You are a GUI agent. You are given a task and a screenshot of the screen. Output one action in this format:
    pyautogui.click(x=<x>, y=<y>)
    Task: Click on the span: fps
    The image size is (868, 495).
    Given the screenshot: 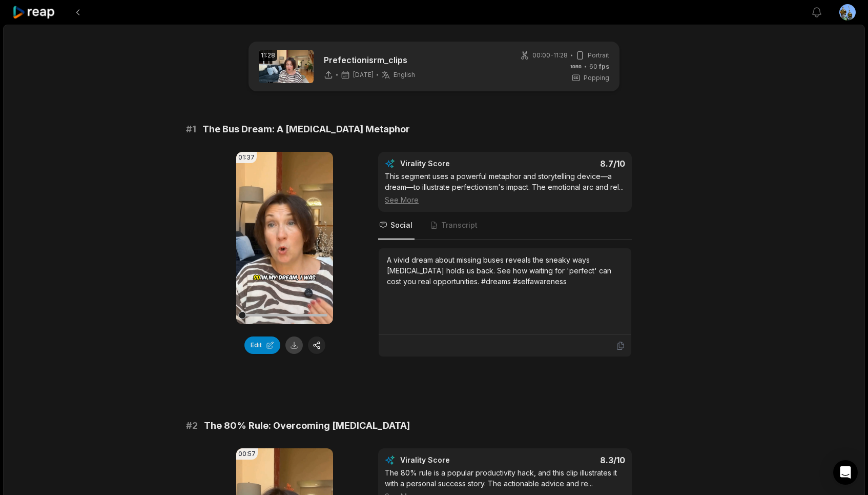 What is the action you would take?
    pyautogui.click(x=604, y=66)
    